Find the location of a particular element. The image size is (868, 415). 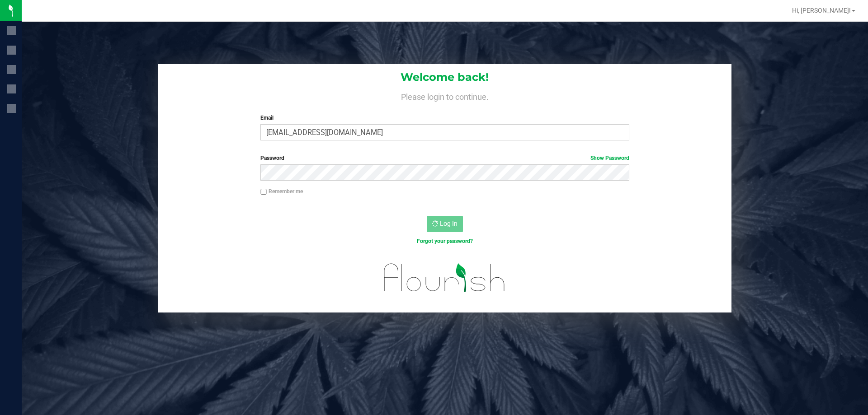

span: Password is located at coordinates (272, 158).